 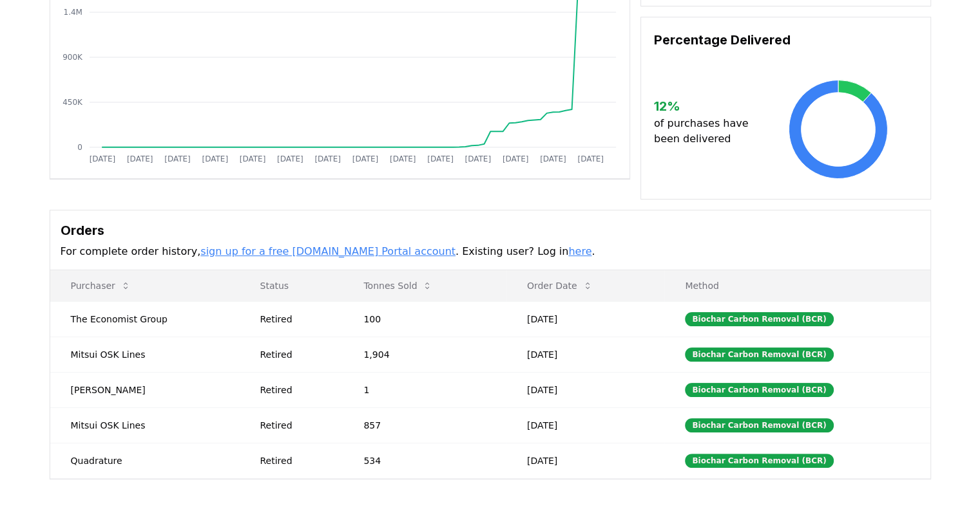 I want to click on button: Order Date, so click(x=560, y=286).